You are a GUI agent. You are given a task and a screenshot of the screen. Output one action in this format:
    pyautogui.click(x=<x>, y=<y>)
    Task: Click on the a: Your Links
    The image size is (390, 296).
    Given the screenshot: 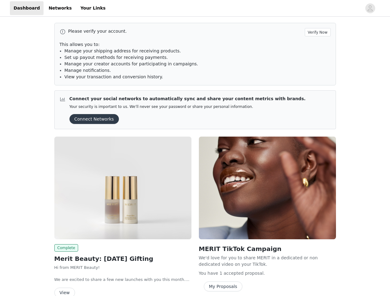 What is the action you would take?
    pyautogui.click(x=93, y=8)
    